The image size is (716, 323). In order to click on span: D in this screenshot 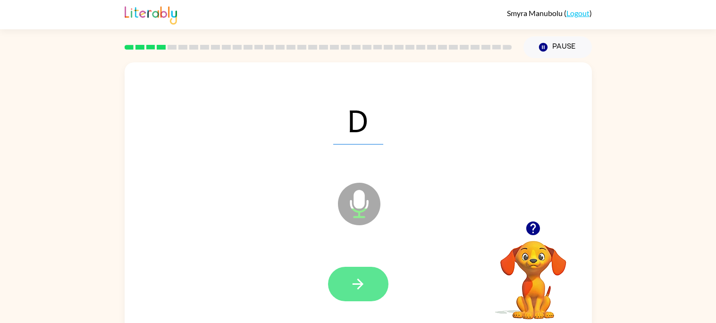, I will do `click(358, 120)`.